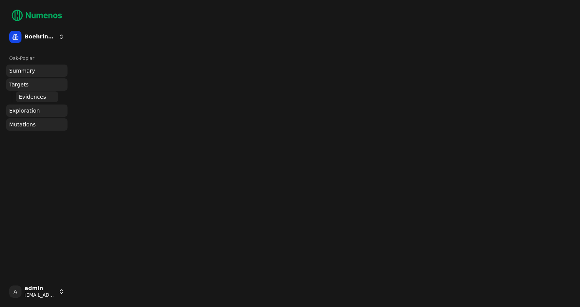 The height and width of the screenshot is (307, 580). Describe the element at coordinates (22, 124) in the screenshot. I see `span: Mutations` at that location.